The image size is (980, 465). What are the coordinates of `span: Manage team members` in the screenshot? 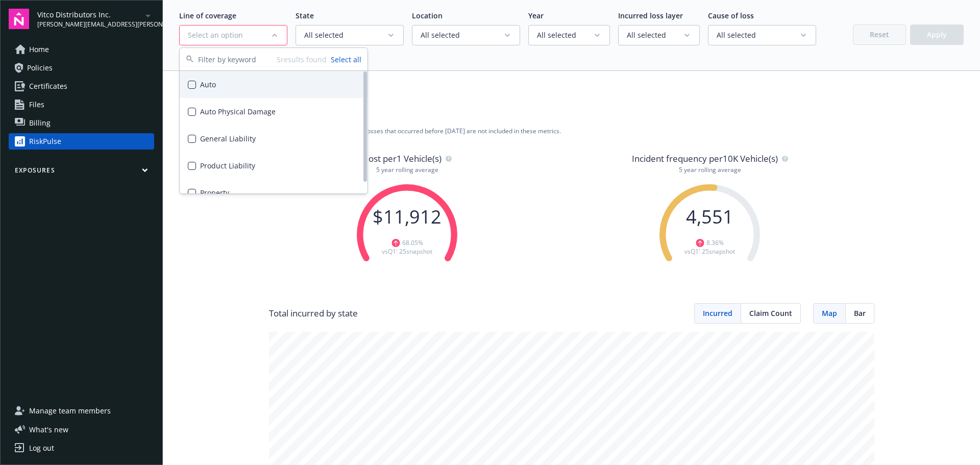 It's located at (70, 410).